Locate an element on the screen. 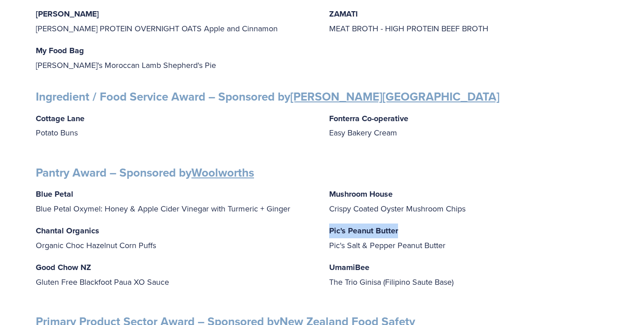 This screenshot has width=644, height=325. p: Organic Choc Hazelnut Corn Puffs is located at coordinates (176, 238).